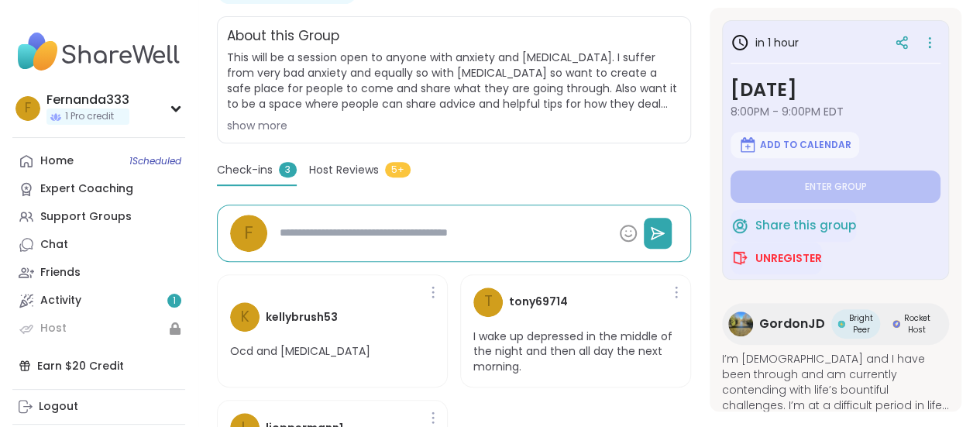  I want to click on span: 3, so click(288, 170).